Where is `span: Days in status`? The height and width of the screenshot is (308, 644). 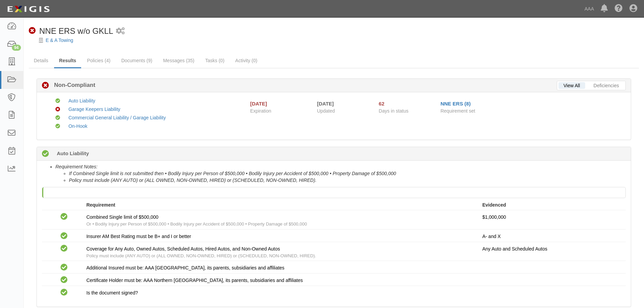 span: Days in status is located at coordinates (394, 111).